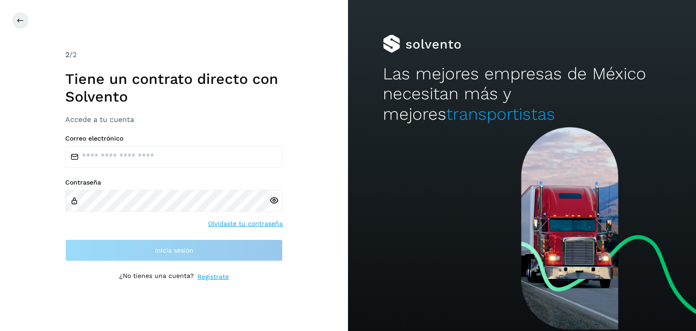 This screenshot has width=696, height=331. Describe the element at coordinates (174, 182) in the screenshot. I see `label: Contraseña` at that location.